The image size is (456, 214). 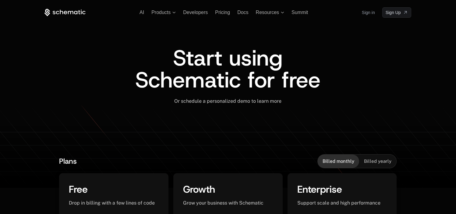 What do you see at coordinates (199, 189) in the screenshot?
I see `span: Growth` at bounding box center [199, 189].